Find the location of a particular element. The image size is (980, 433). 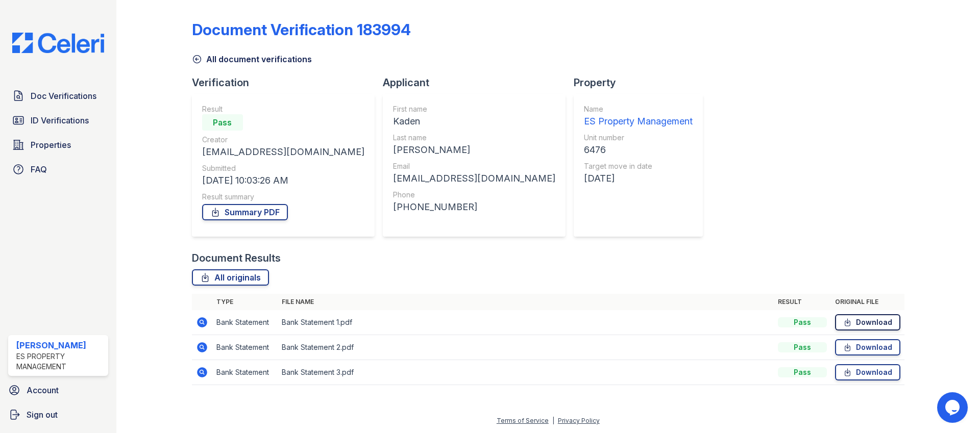

div: Last name is located at coordinates (474, 138).